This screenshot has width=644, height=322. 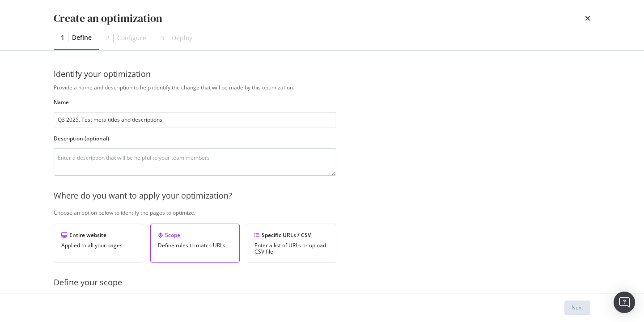 I want to click on div: Provide a name and description to help identify the change that will be made by this optimization., so click(x=344, y=87).